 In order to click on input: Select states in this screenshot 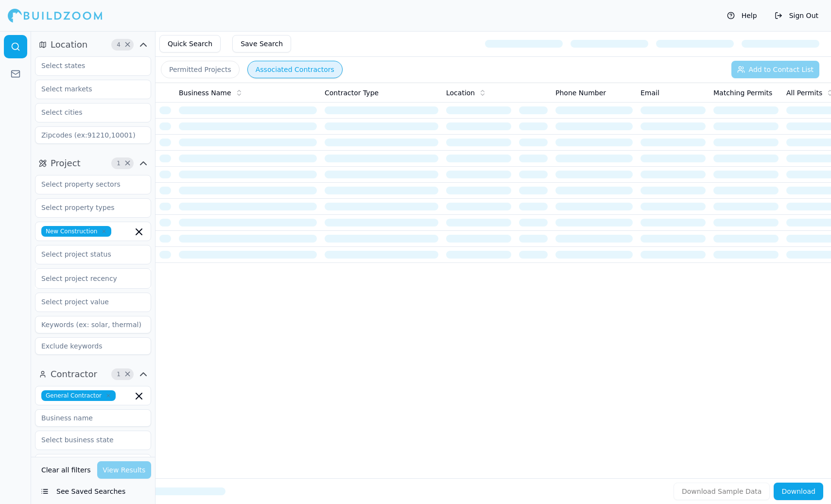, I will do `click(87, 65)`.